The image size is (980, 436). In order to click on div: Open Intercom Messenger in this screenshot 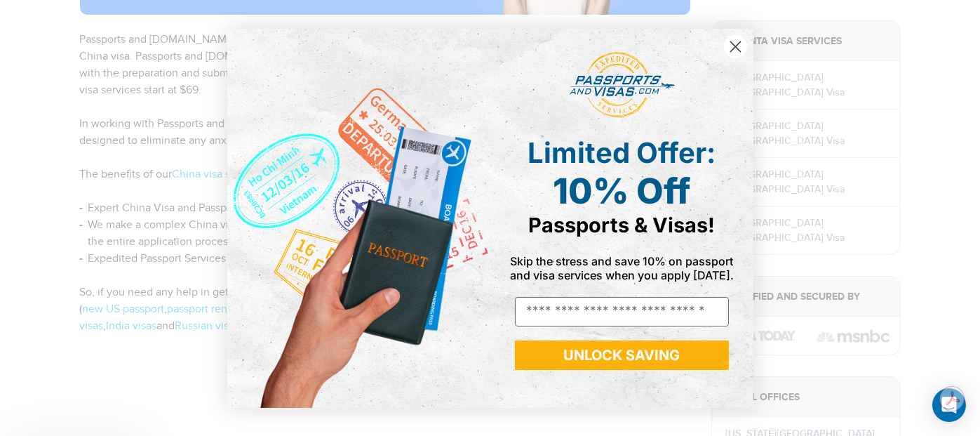, I will do `click(949, 405)`.